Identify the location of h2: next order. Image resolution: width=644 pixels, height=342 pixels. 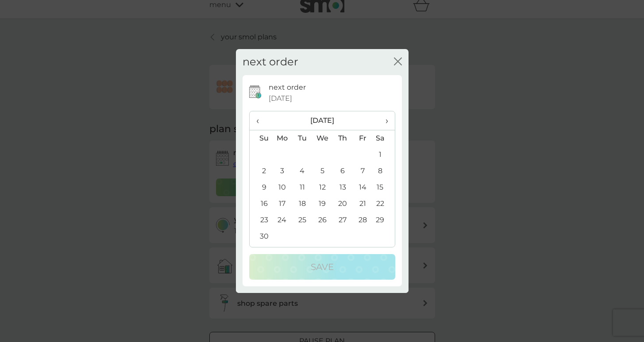
(270, 62).